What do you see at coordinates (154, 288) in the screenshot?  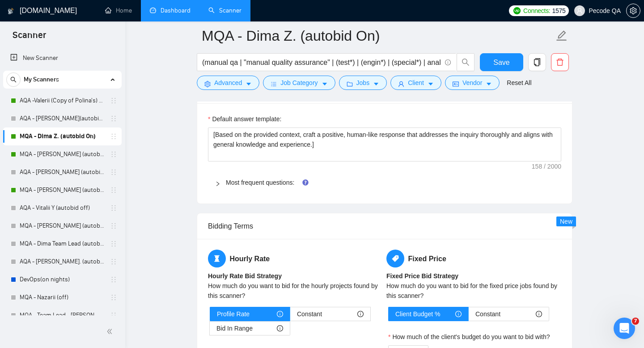 I see `a: Відкрити в довідковому центрі` at bounding box center [154, 288].